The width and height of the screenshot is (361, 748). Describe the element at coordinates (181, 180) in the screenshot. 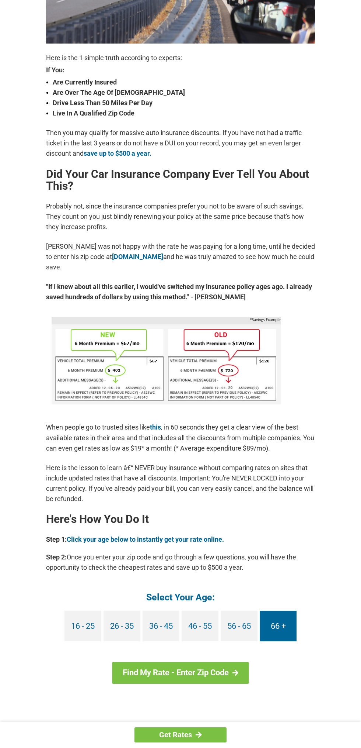

I see `h2: Did Your Car Insurance Company Ever Tell You About This?` at that location.